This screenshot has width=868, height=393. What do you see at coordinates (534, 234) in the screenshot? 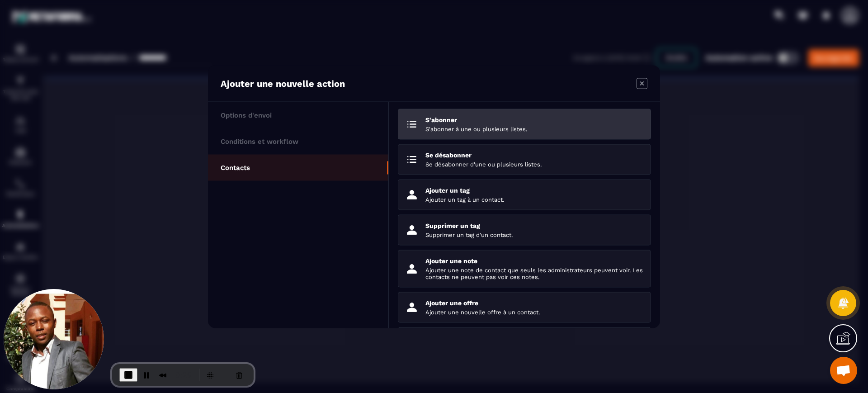
I see `p: Supprimer un tag d'un contact.` at bounding box center [534, 234].